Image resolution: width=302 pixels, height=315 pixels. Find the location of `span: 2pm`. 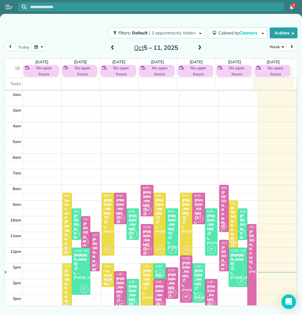

span: 2pm is located at coordinates (17, 283).